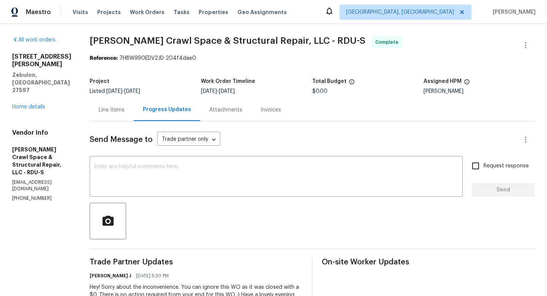 This screenshot has height=296, width=547. I want to click on b: Reference:, so click(104, 58).